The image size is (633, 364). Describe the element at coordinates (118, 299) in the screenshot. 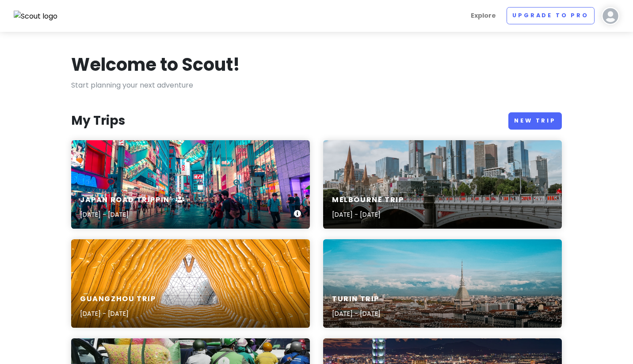

I see `h6: Guangzhou Trip` at that location.